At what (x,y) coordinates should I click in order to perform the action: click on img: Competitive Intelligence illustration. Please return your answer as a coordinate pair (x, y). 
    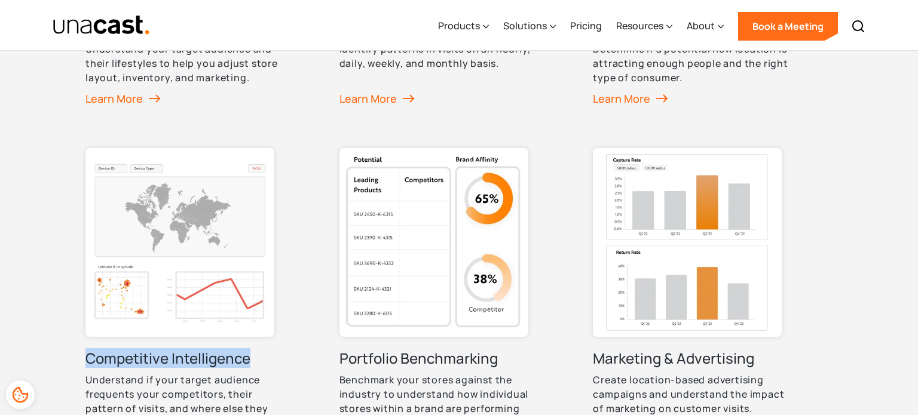
    Looking at the image, I should click on (180, 243).